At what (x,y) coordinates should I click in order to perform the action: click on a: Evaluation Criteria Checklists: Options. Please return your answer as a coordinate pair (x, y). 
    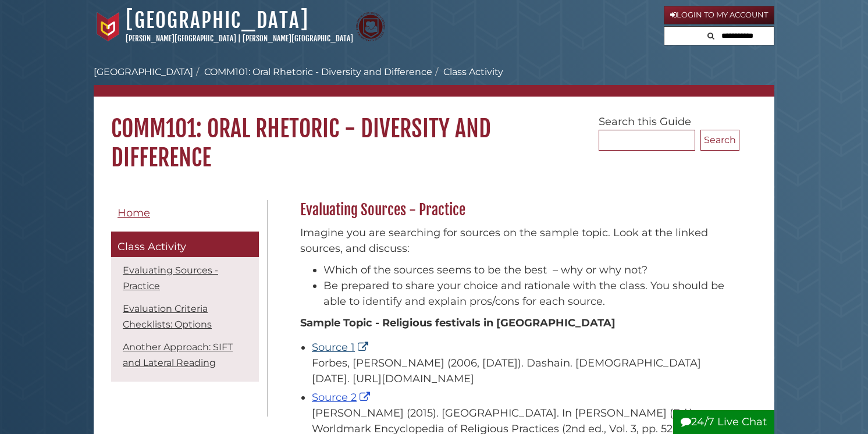
    Looking at the image, I should click on (167, 316).